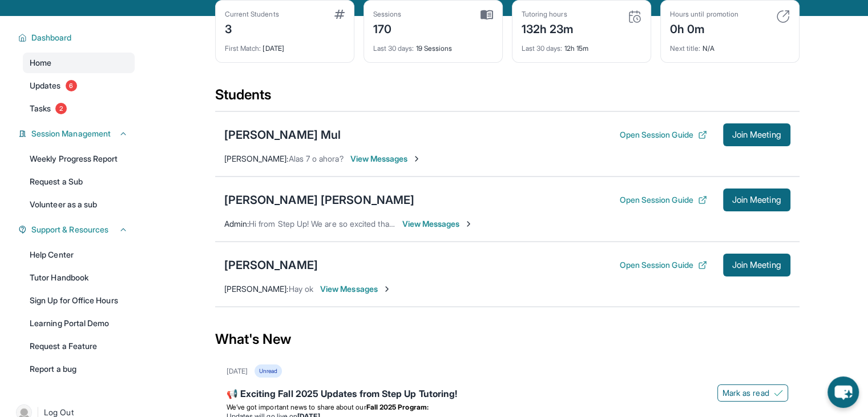 The height and width of the screenshot is (417, 868). Describe the element at coordinates (79, 346) in the screenshot. I see `a: Request a Feature` at that location.